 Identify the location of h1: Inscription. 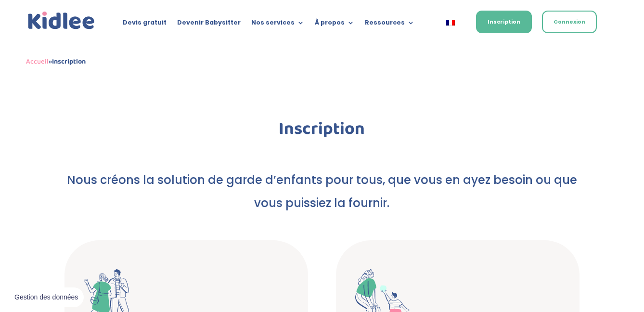
(322, 131).